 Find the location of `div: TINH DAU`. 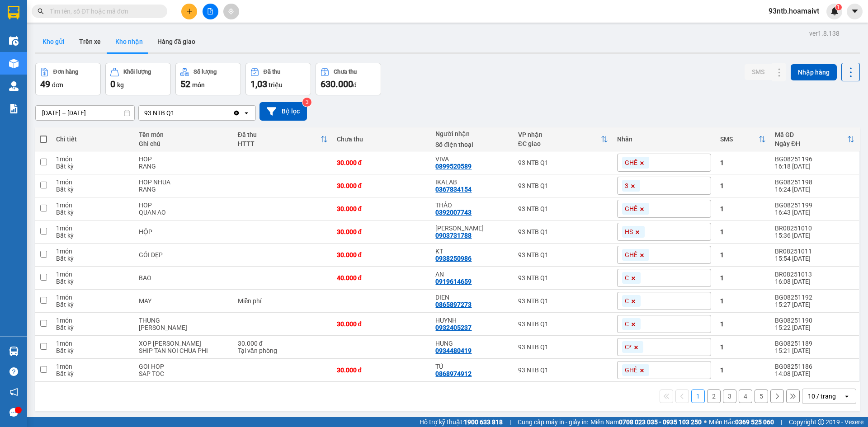

div: TINH DAU is located at coordinates (184, 328).